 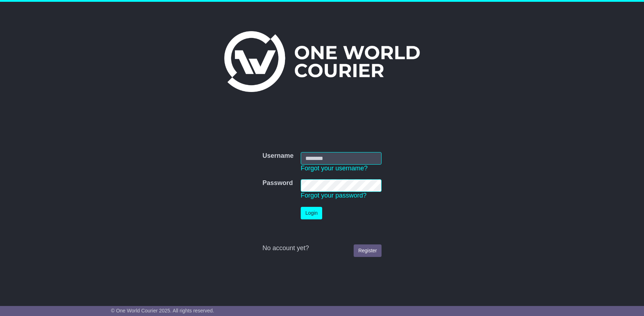 What do you see at coordinates (367, 250) in the screenshot?
I see `a: Register` at bounding box center [367, 250].